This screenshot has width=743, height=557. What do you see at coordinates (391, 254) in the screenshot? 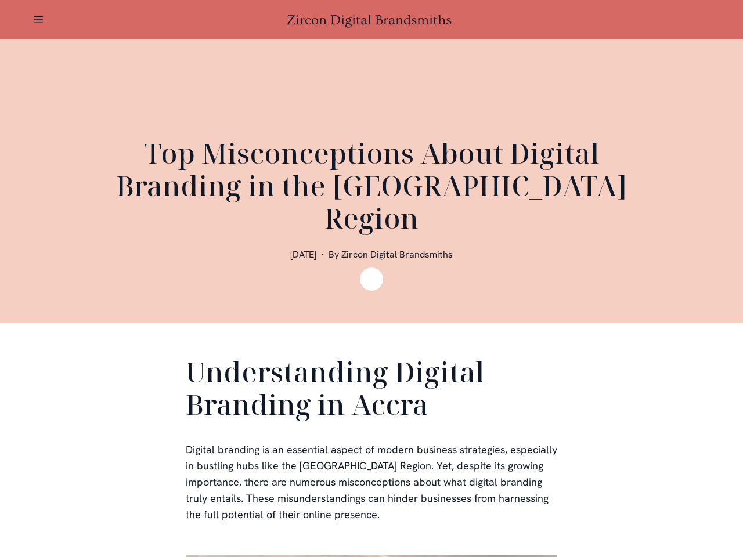
I see `span: By Zircon Digital Brandsmiths` at bounding box center [391, 254].